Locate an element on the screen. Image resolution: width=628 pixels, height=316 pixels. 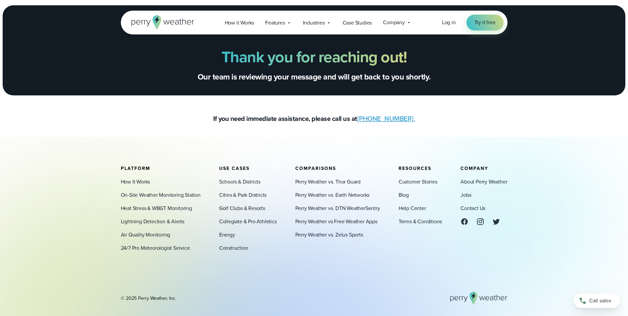
a: Perry Weather vs. Zelus Sports is located at coordinates (329, 235).